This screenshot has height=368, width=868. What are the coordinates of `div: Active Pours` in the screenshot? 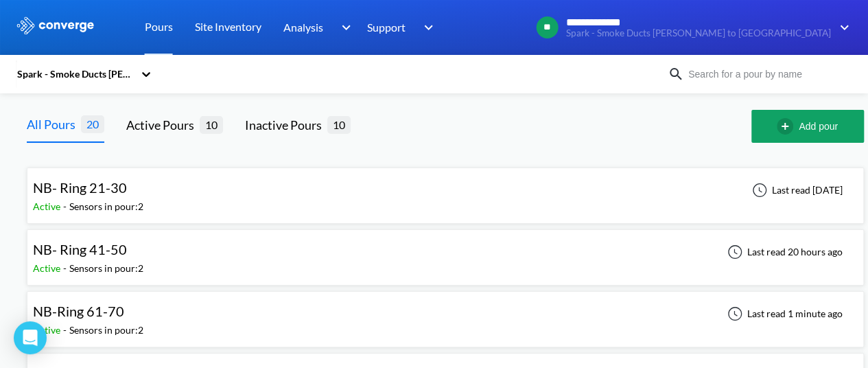 It's located at (163, 125).